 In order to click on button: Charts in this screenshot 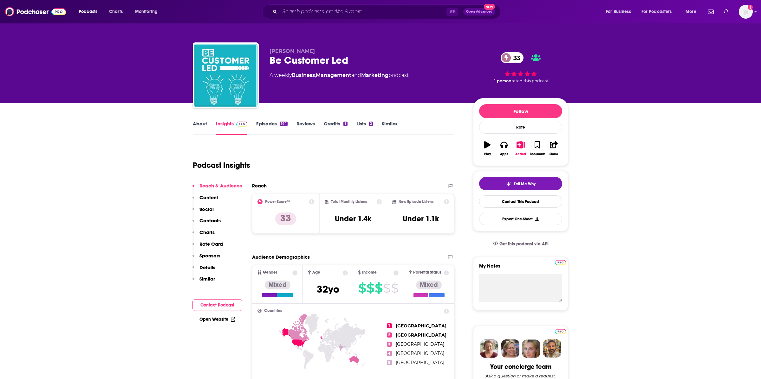, I will do `click(203, 235)`.